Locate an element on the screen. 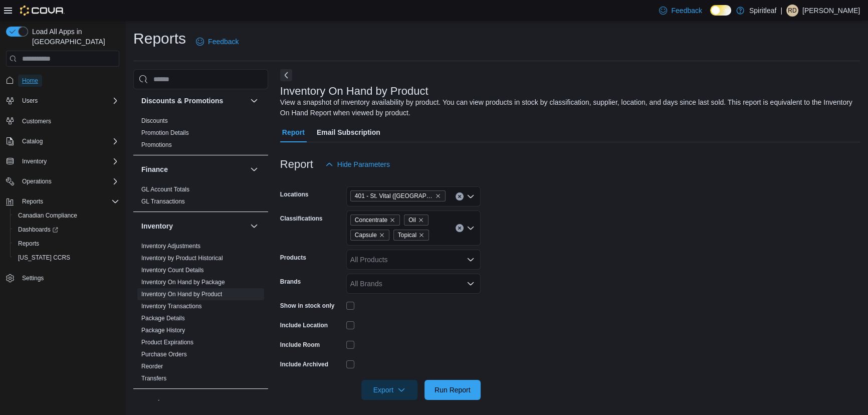  button: Hide Parameters is located at coordinates (358, 164).